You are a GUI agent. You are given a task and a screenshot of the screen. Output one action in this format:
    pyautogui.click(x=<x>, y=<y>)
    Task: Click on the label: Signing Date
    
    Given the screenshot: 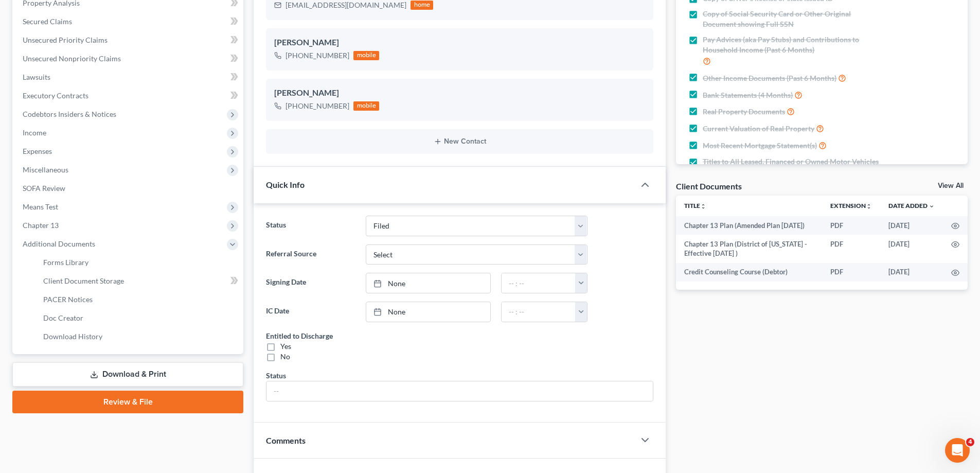 What is the action you would take?
    pyautogui.click(x=310, y=283)
    